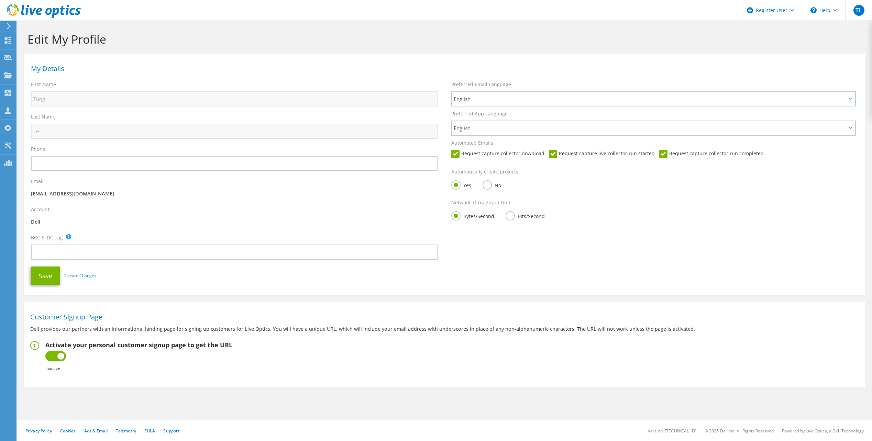  What do you see at coordinates (53, 368) in the screenshot?
I see `b: Inactive` at bounding box center [53, 368].